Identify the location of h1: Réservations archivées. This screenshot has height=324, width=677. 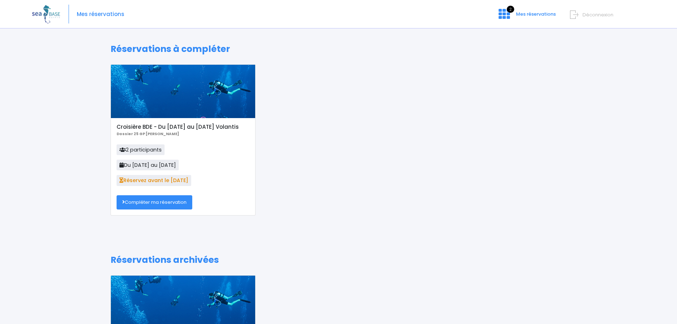
(338, 260).